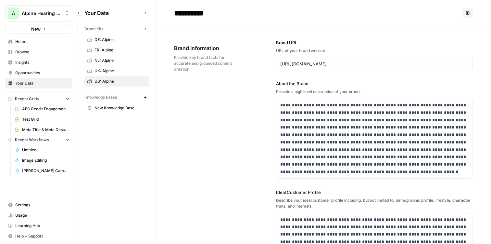 Image resolution: width=491 pixels, height=244 pixels. Describe the element at coordinates (39, 99) in the screenshot. I see `button: Recent Grids` at that location.